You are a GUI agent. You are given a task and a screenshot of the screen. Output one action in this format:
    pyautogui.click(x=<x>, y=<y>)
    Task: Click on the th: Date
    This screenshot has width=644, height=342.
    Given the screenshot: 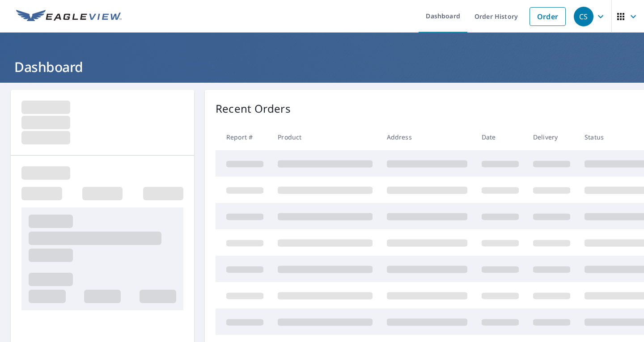 What is the action you would take?
    pyautogui.click(x=500, y=137)
    